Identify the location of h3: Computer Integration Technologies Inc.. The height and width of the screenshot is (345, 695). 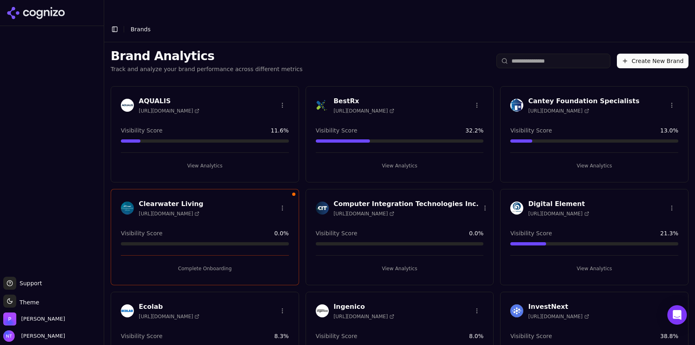
(406, 204).